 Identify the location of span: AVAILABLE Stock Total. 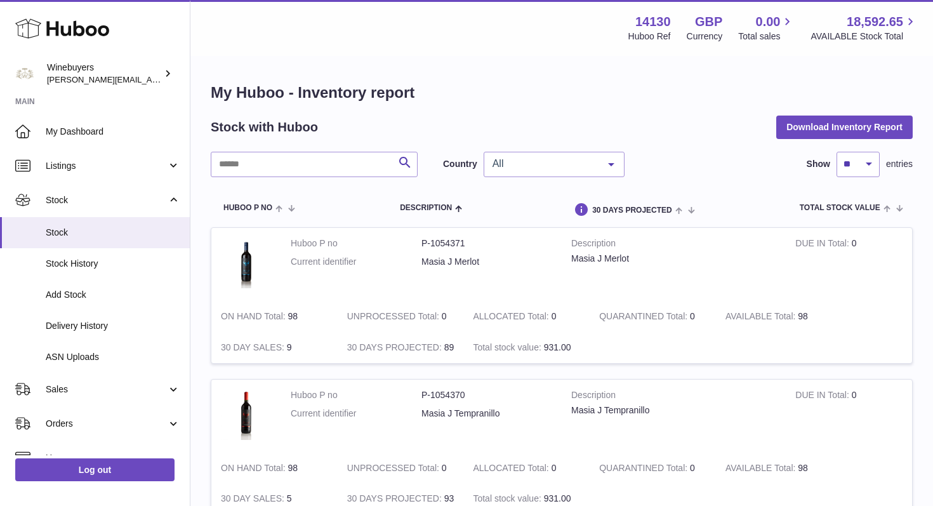
(864, 36).